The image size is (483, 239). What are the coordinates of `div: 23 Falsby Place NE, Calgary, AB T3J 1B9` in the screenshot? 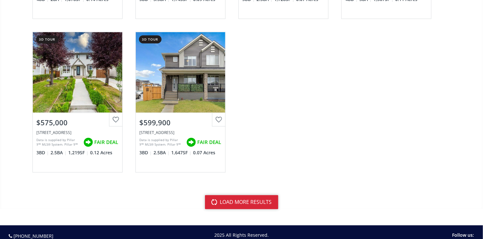 It's located at (78, 132).